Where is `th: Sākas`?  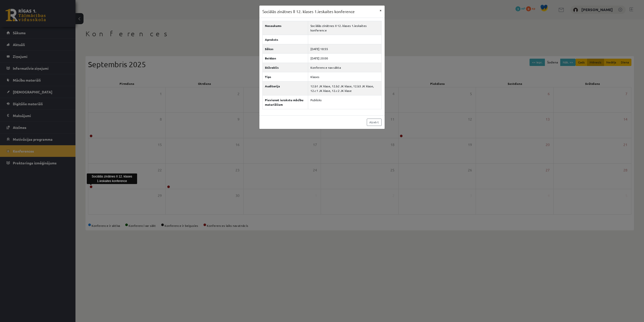
th: Sākas is located at coordinates (286, 49).